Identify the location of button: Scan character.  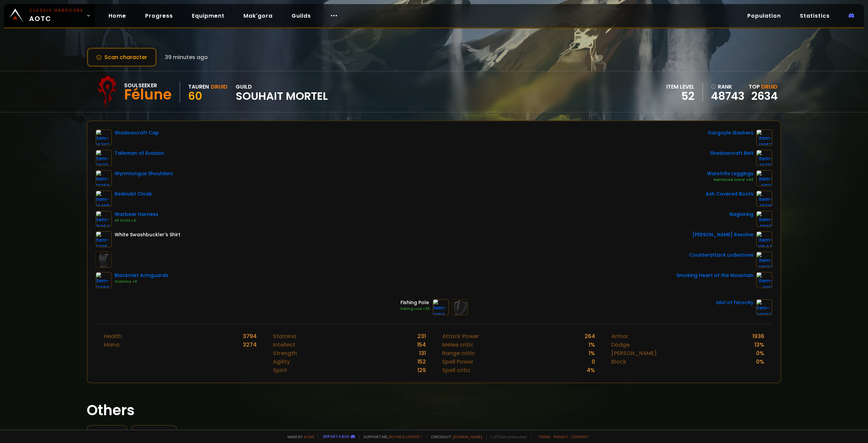
(122, 57).